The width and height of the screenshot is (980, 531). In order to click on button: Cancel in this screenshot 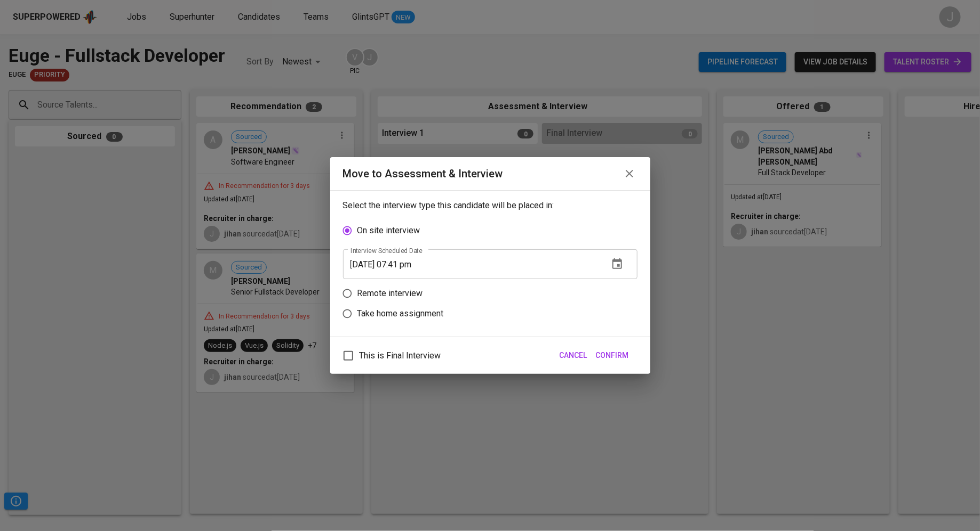, I will do `click(574, 356)`.